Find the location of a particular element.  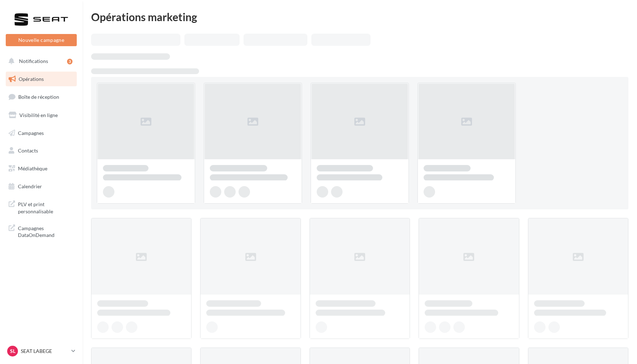

a: Calendrier is located at coordinates (41, 187).